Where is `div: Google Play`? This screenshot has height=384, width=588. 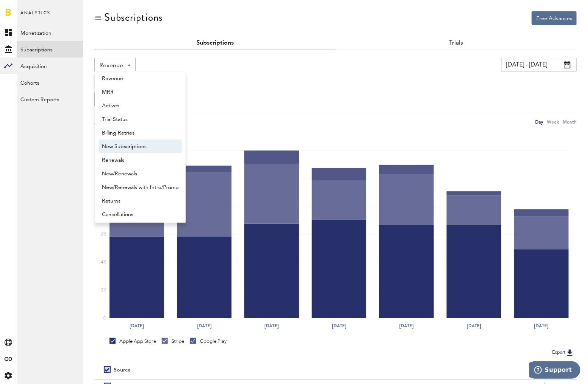 div: Google Play is located at coordinates (208, 341).